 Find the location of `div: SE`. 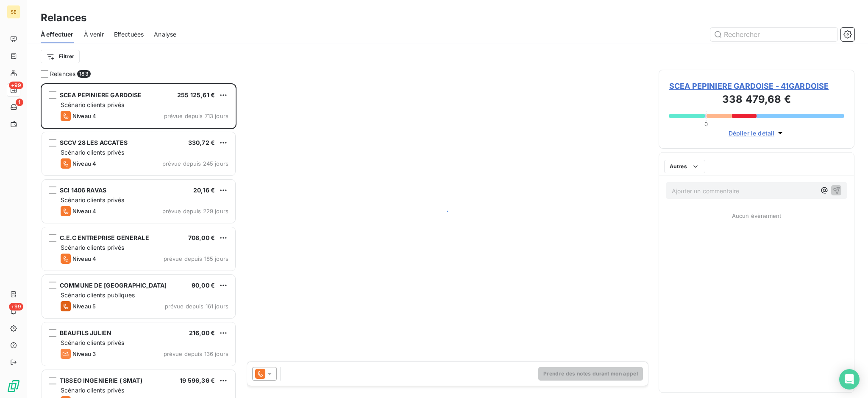

div: SE is located at coordinates (14, 12).